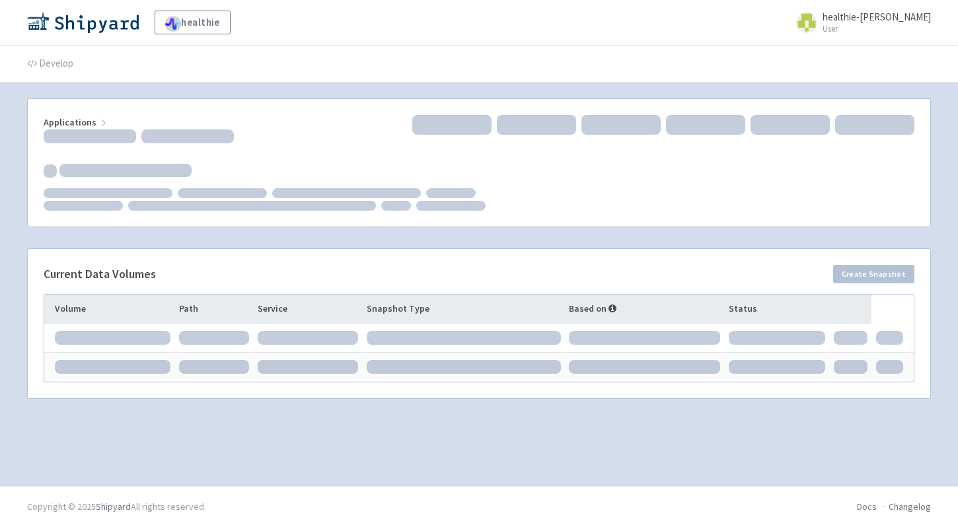  What do you see at coordinates (113, 507) in the screenshot?
I see `a: Shipyard` at bounding box center [113, 507].